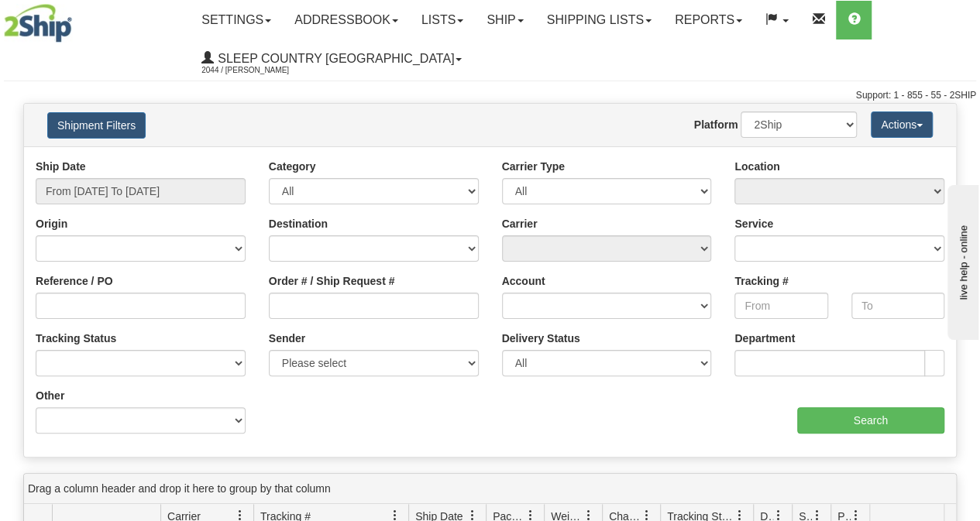 This screenshot has height=521, width=980. Describe the element at coordinates (761, 281) in the screenshot. I see `label: Tracking #` at that location.